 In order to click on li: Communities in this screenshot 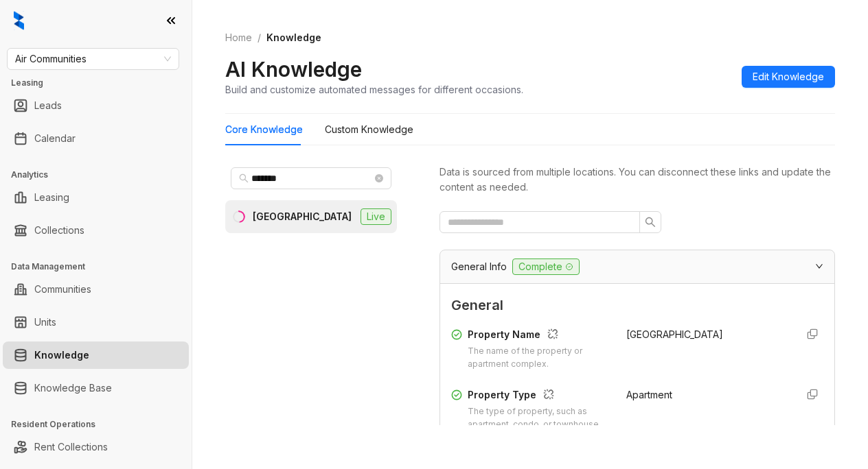, I will do `click(95, 290)`.